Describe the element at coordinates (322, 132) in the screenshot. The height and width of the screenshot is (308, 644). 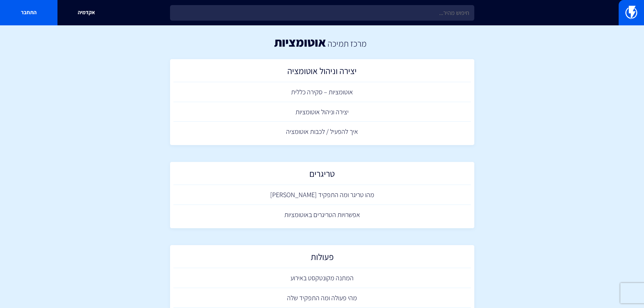
I see `a: איך להפעיל / לכבות אוטומציה` at that location.